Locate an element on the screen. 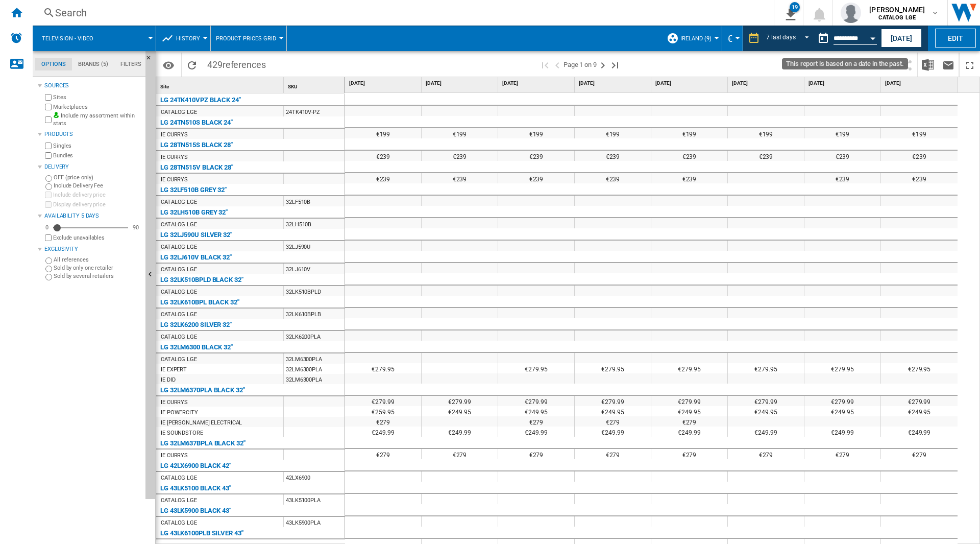 This screenshot has height=544, width=980. button: Download in Excel is located at coordinates (928, 64).